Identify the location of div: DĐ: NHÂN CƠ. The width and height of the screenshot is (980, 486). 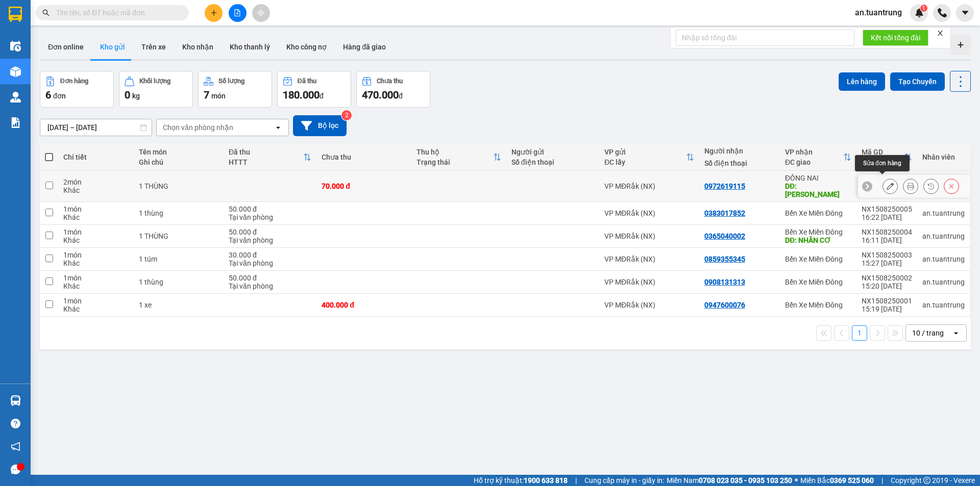
(818, 240).